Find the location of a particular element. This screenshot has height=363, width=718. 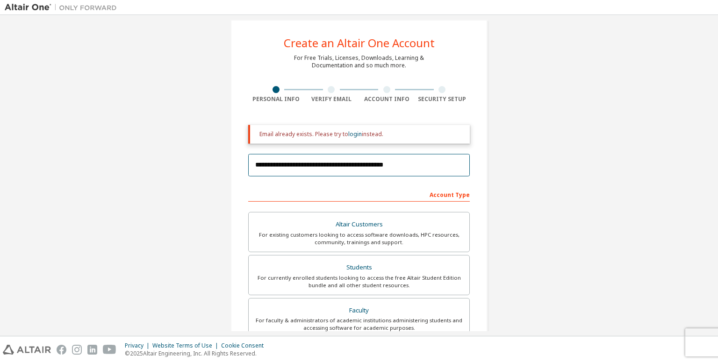

div: For Free Trials, Licenses, Downloads, Learning & Documentation and so much more. is located at coordinates (359, 62).